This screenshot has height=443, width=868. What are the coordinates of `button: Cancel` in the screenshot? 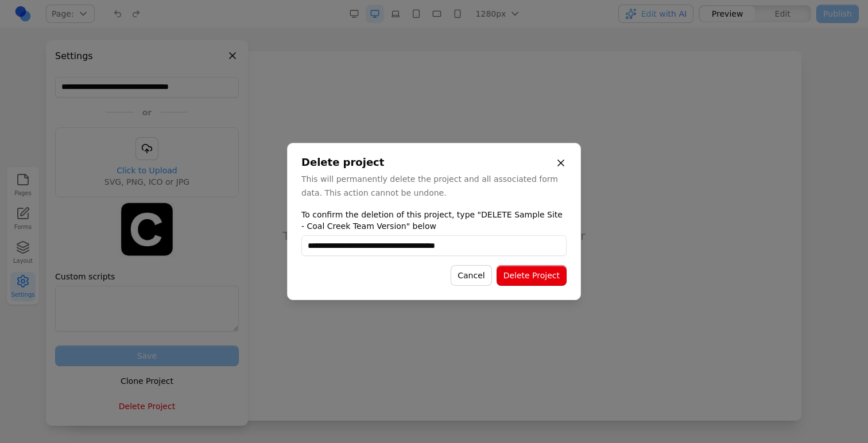 It's located at (471, 276).